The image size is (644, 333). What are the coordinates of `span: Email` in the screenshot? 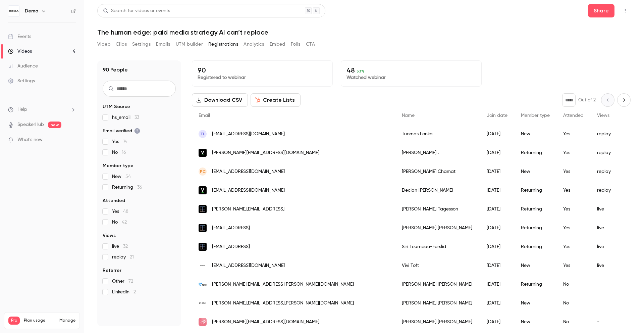 It's located at (204, 115).